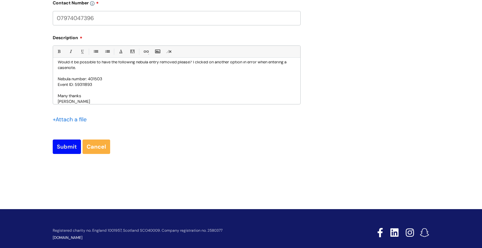 The image size is (482, 248). Describe the element at coordinates (82, 51) in the screenshot. I see `a: Underline(Ctrl-U)` at that location.